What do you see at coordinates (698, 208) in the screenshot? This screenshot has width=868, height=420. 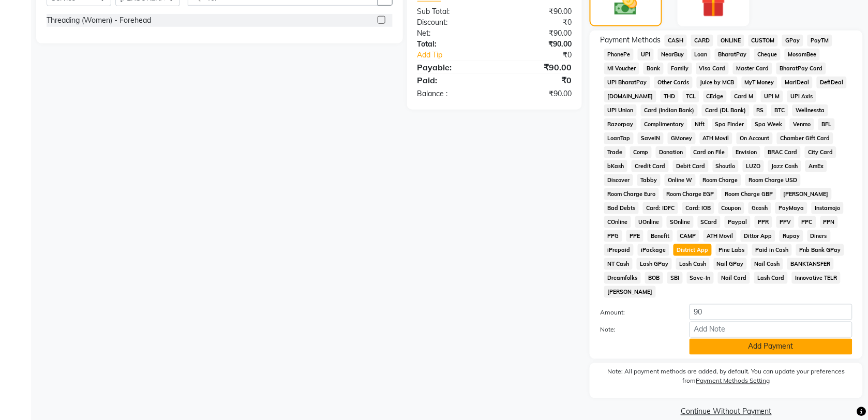 I see `span: Card: IOB` at bounding box center [698, 208].